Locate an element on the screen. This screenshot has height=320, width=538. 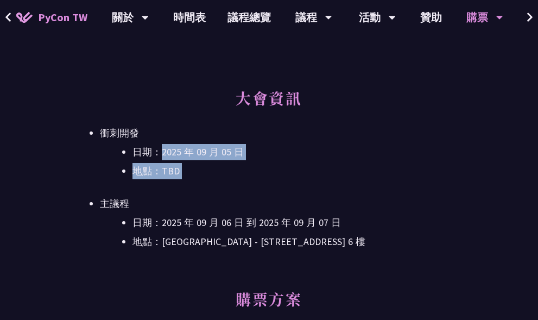
li: 地點：TBD is located at coordinates (285, 171).